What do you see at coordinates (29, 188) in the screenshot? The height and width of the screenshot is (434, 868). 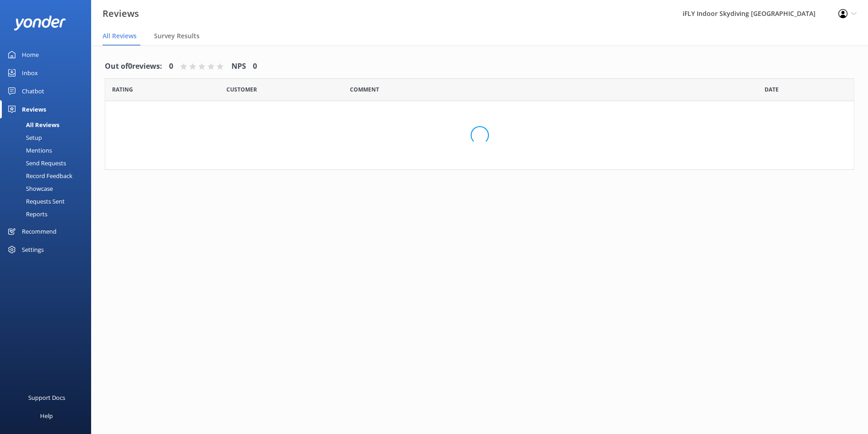 I see `div: Showcase` at bounding box center [29, 188].